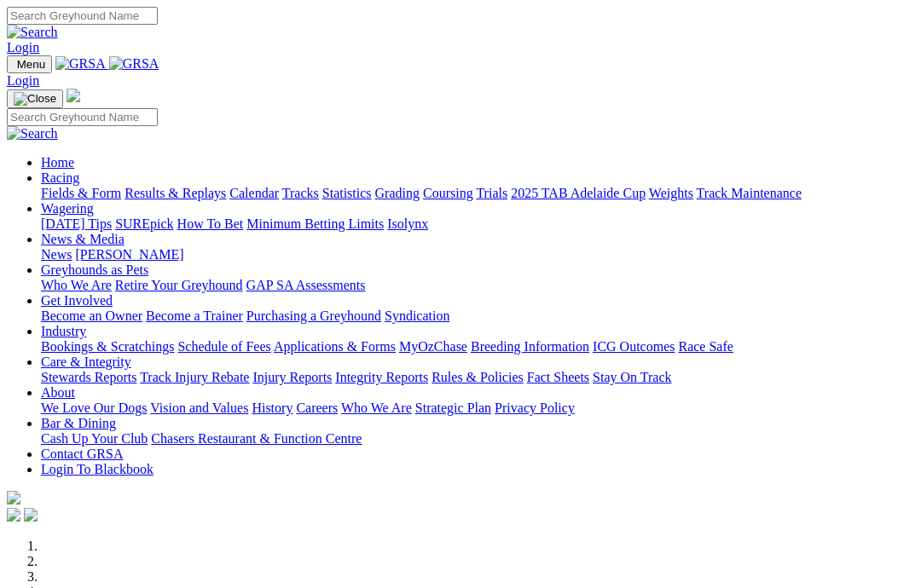  I want to click on a: Fields & Form, so click(81, 193).